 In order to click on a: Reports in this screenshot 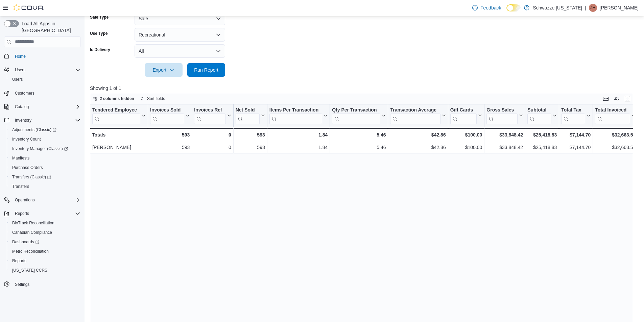, I will do `click(19, 261)`.